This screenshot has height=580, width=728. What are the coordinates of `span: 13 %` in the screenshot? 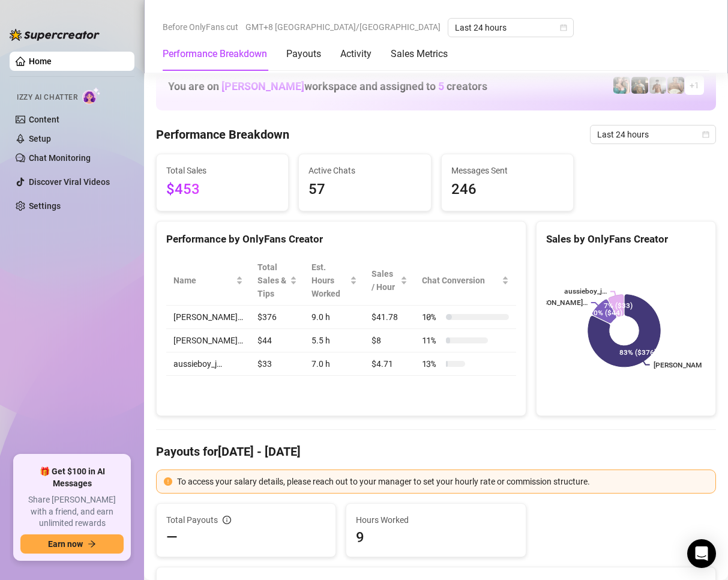 It's located at (432, 364).